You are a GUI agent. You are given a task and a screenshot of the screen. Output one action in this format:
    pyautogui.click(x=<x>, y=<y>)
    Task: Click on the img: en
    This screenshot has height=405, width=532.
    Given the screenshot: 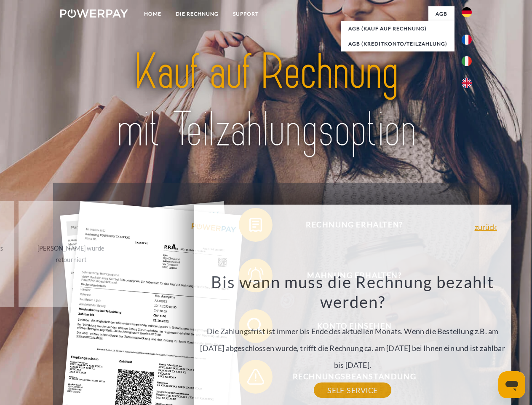 What is the action you would take?
    pyautogui.click(x=467, y=83)
    